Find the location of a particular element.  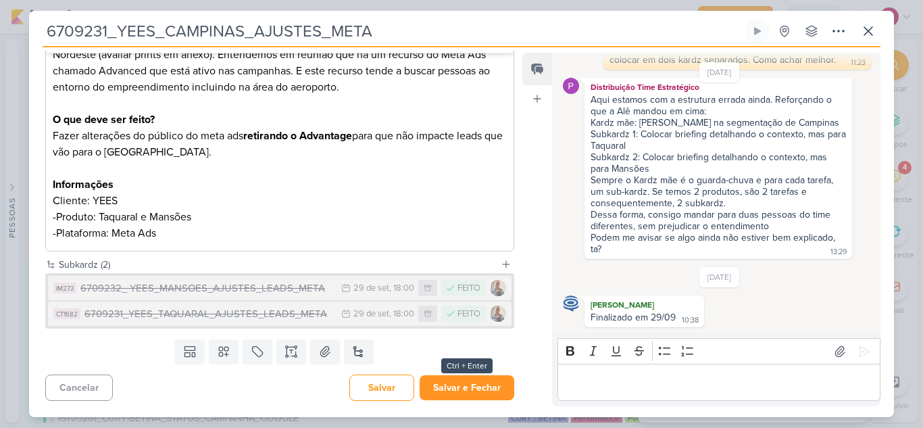

div: Ctrl + Enter is located at coordinates (467, 366).